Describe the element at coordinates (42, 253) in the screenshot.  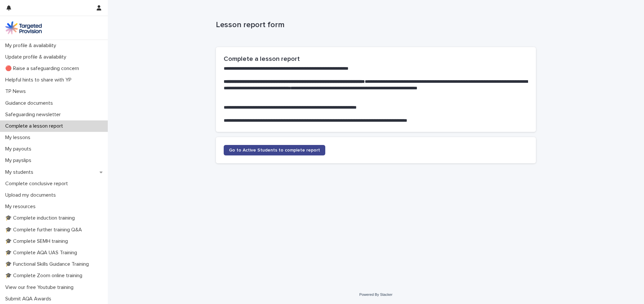
I see `p: 🎓 Complete AQA UAS Training` at that location.